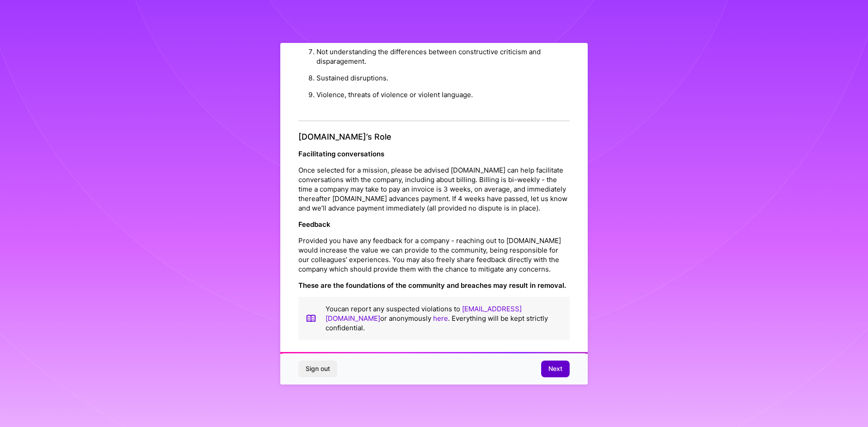  Describe the element at coordinates (555, 369) in the screenshot. I see `span: Next` at that location.